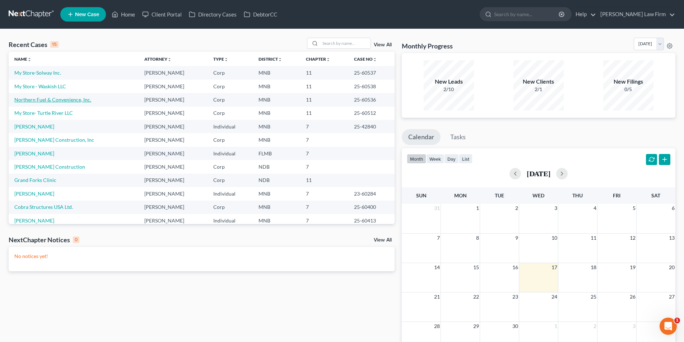  Describe the element at coordinates (87, 14) in the screenshot. I see `span: New Case` at that location.